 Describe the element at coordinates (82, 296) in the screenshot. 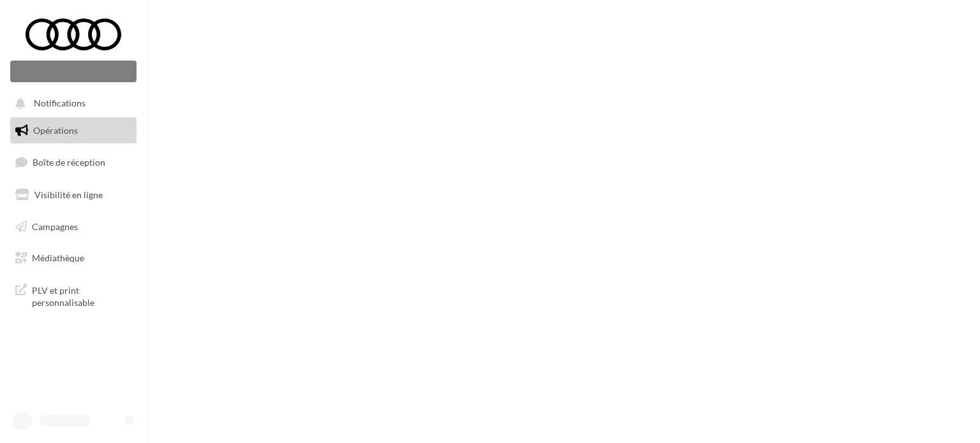

I see `span: PLV et print personnalisable` at that location.